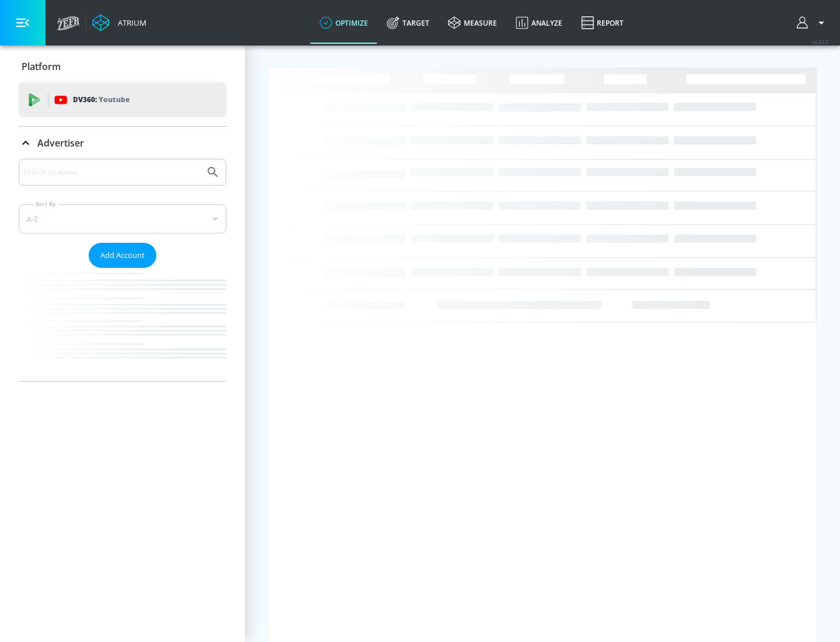 Image resolution: width=840 pixels, height=642 pixels. I want to click on a: optimize, so click(344, 23).